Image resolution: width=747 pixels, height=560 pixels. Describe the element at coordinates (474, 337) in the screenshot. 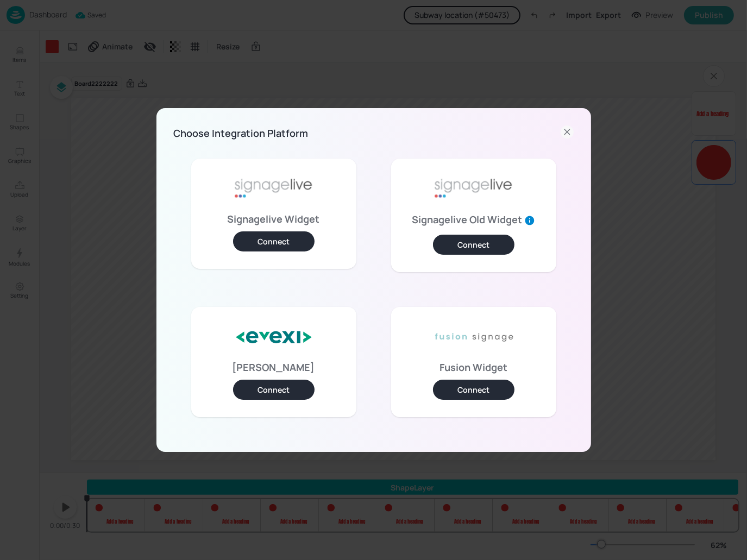

I see `img: A+rAUHWJBdyzgAAAABJRU5ErkJggg==` at that location.